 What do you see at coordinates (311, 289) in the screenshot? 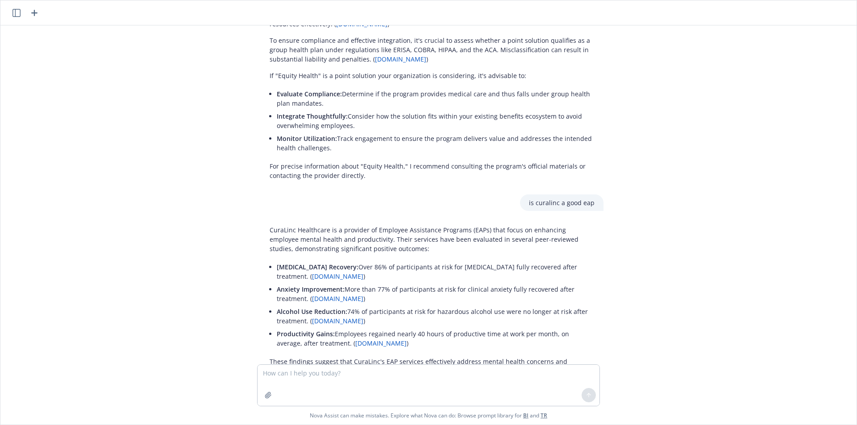
I see `span: Anxiety Improvement:` at bounding box center [311, 289].